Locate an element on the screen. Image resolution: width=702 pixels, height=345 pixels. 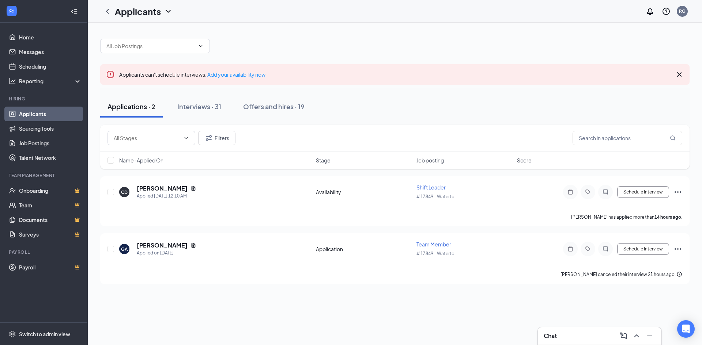
div: Reporting is located at coordinates (50, 81).